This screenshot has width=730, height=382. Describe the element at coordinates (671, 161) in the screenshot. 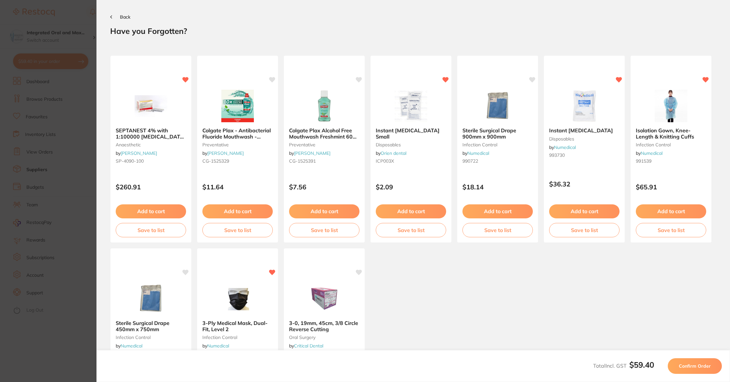

I see `small: 991539` at that location.